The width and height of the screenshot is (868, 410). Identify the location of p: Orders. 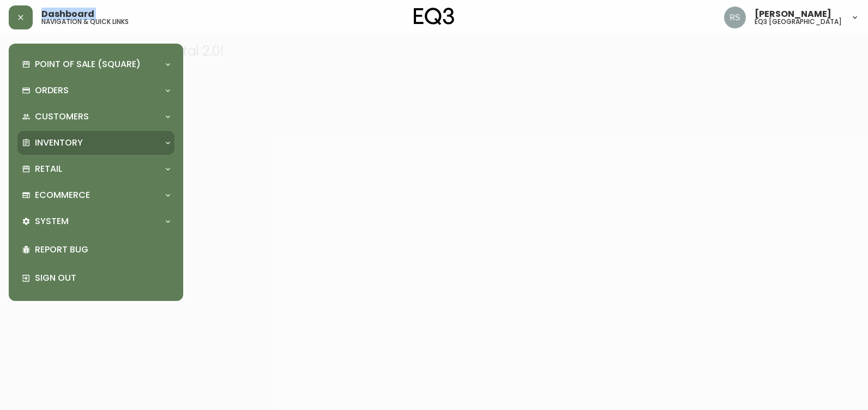
(52, 90).